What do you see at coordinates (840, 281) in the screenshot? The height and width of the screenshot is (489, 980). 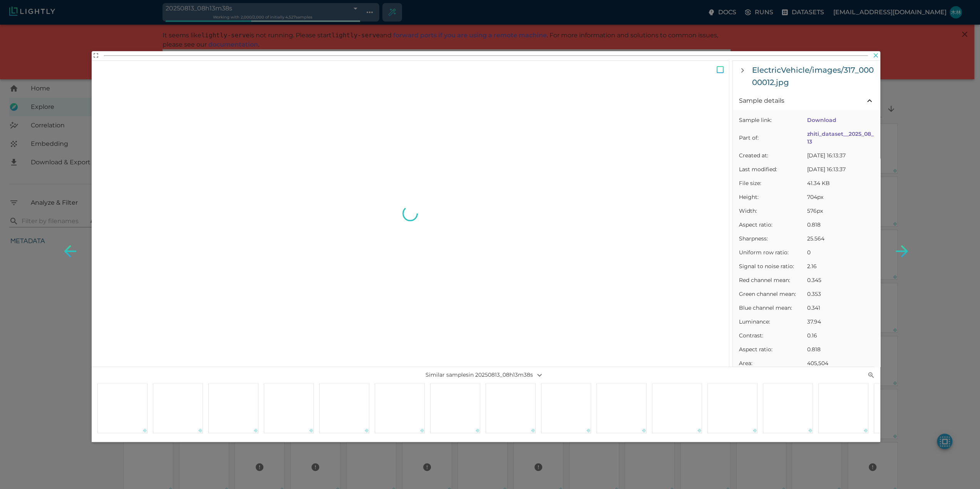 I see `span: 0.345` at bounding box center [840, 281].